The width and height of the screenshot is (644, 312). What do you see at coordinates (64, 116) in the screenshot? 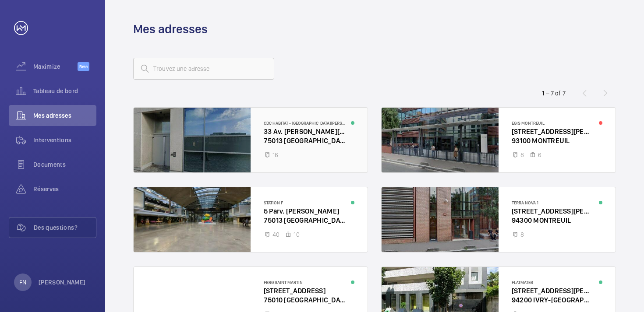
I see `span: Mes adresses` at bounding box center [64, 116].